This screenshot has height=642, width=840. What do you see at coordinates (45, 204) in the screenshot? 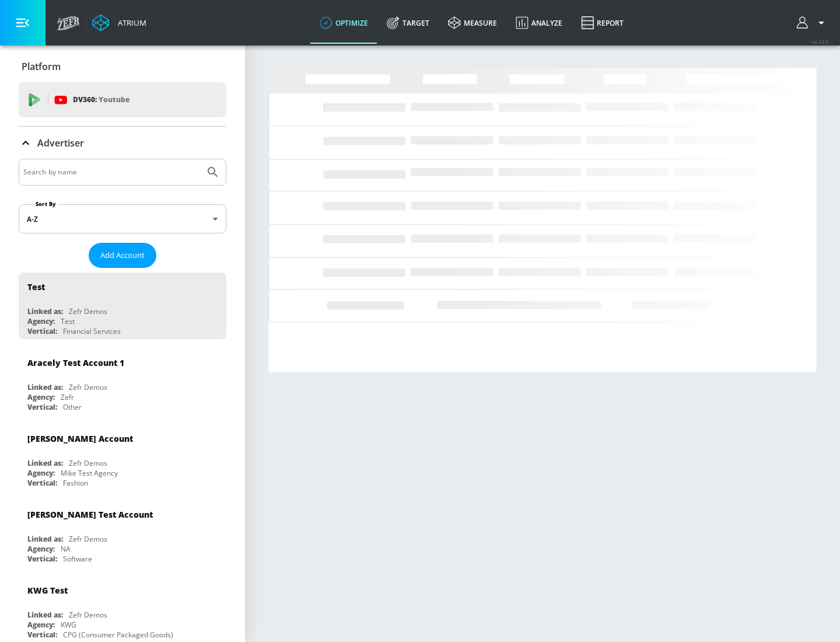
I see `label: Sort By` at bounding box center [45, 204].